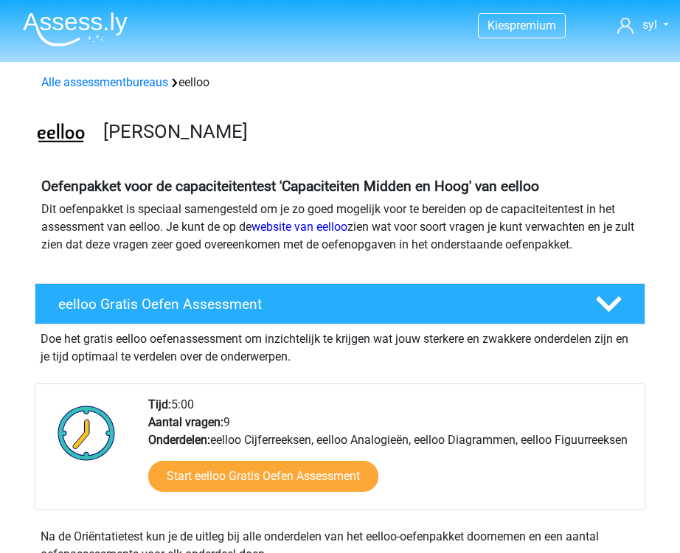 Image resolution: width=680 pixels, height=553 pixels. Describe the element at coordinates (159, 404) in the screenshot. I see `b: Tijd:` at that location.